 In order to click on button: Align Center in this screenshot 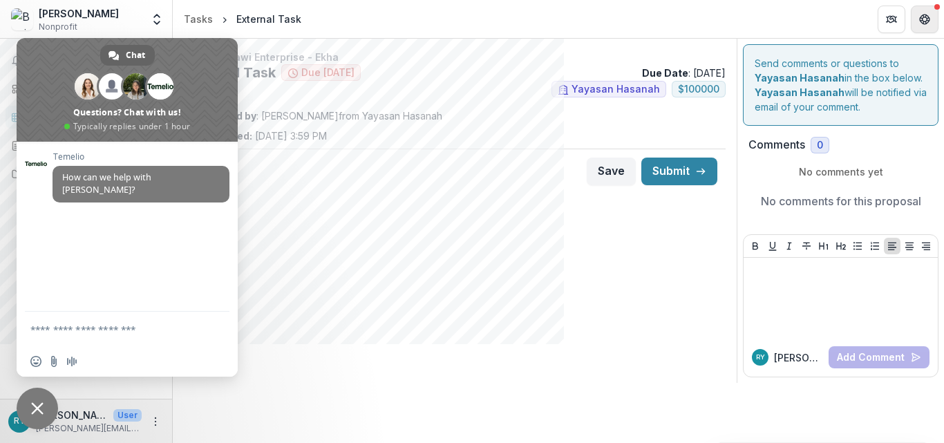, I will do `click(909, 246)`.